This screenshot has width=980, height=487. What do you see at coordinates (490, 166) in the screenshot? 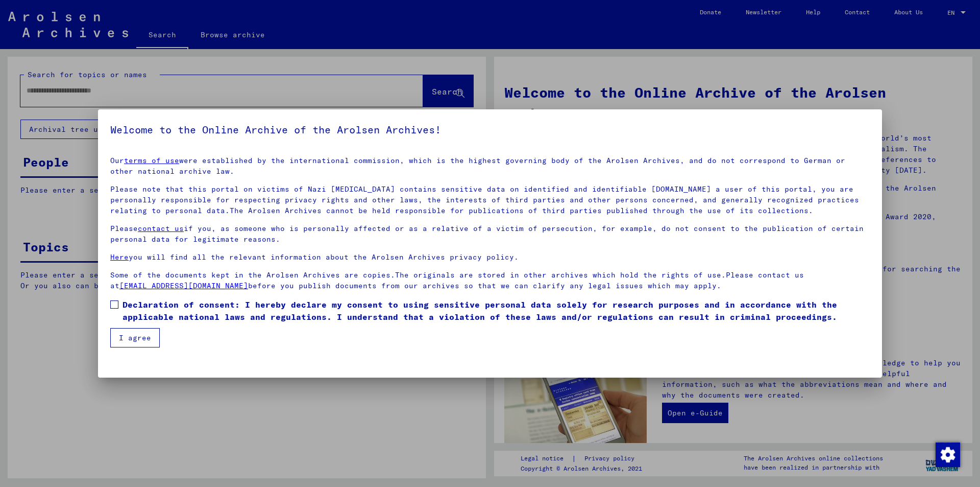
I see `p: Our were established by the international commission, which is the highest governing body of the ...` at bounding box center [490, 166].